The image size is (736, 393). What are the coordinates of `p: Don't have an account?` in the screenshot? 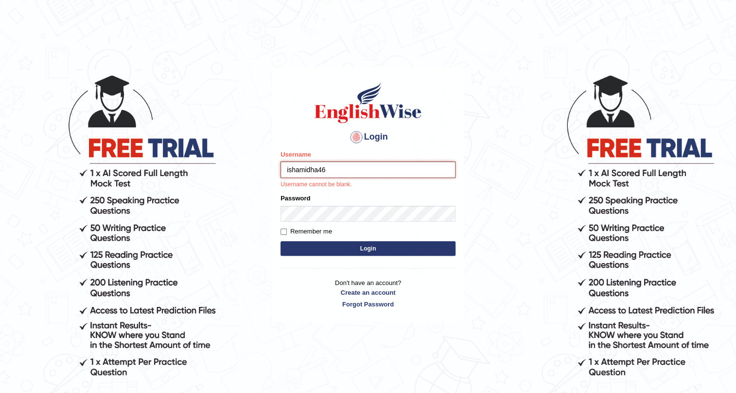 It's located at (368, 293).